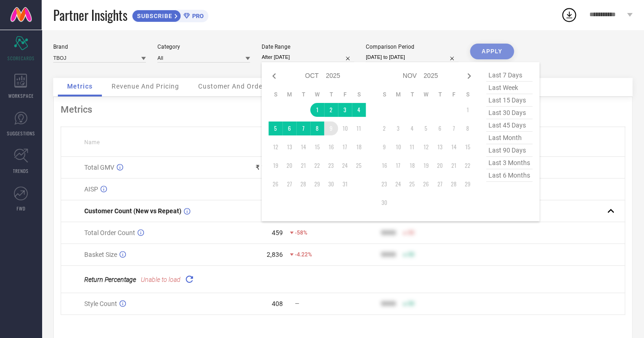 This screenshot has width=644, height=338. I want to click on th: Monday, so click(398, 95).